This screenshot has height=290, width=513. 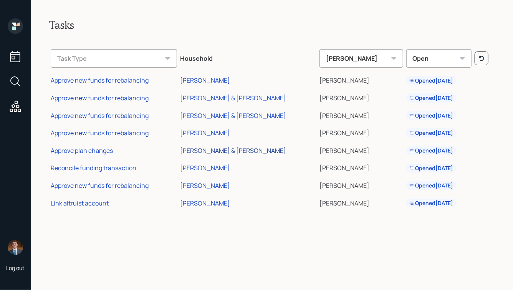 What do you see at coordinates (248, 57) in the screenshot?
I see `th: Household` at bounding box center [248, 57].